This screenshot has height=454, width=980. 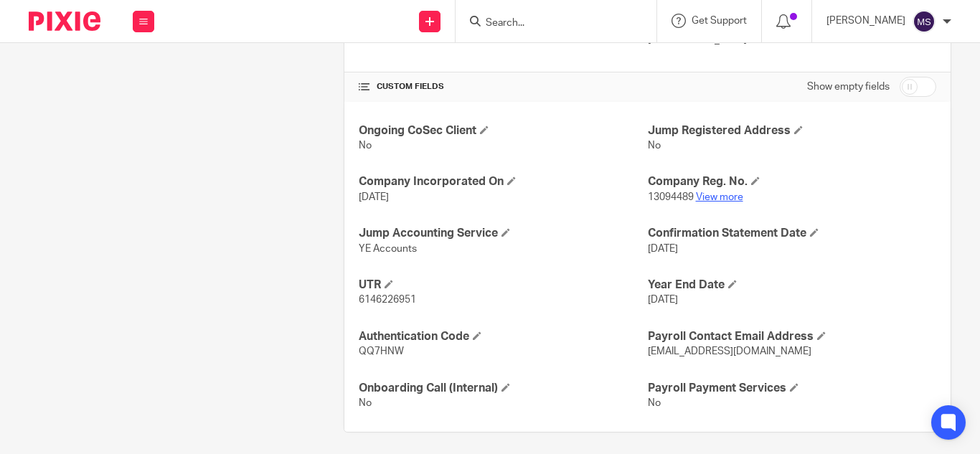 I want to click on h4: Company Reg. No., so click(x=792, y=182).